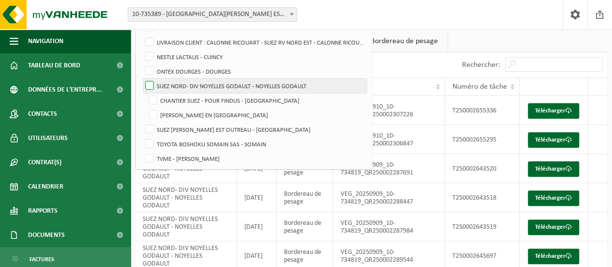 Image resolution: width=612 pixels, height=267 pixels. I want to click on span: Utilisateurs, so click(48, 138).